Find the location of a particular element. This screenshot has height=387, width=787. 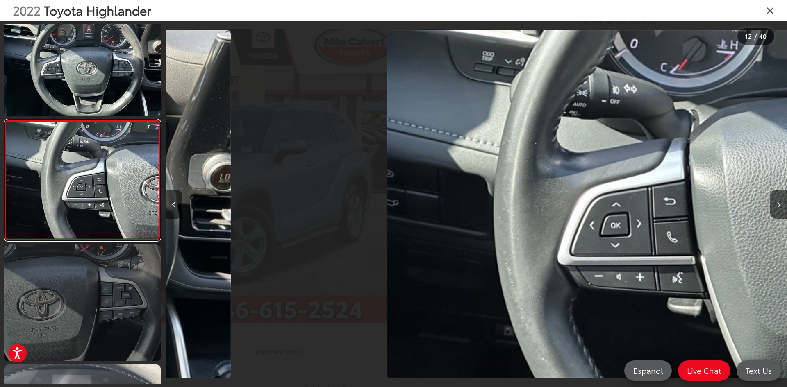

a: Text Us is located at coordinates (759, 371).